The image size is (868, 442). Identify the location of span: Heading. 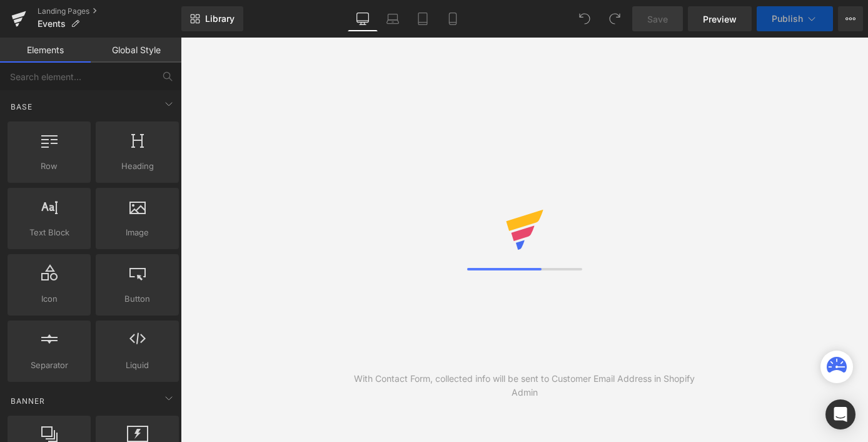
(137, 166).